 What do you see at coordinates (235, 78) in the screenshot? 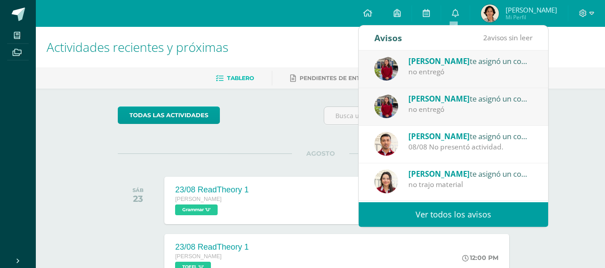
I see `a: Tablero` at bounding box center [235, 78].